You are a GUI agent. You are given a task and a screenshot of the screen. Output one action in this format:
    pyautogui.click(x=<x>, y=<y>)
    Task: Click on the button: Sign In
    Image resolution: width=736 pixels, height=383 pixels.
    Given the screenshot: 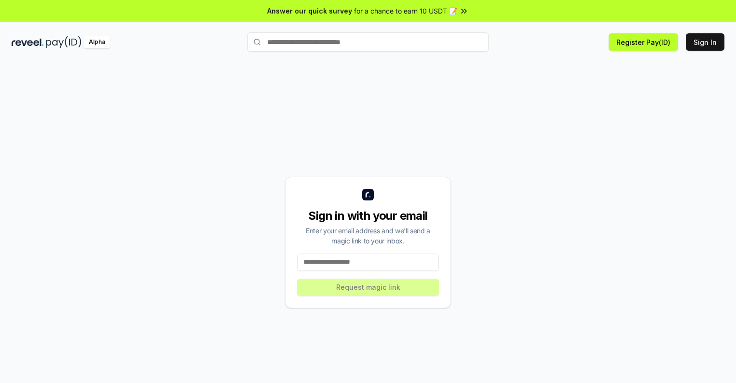 What is the action you would take?
    pyautogui.click(x=706, y=42)
    